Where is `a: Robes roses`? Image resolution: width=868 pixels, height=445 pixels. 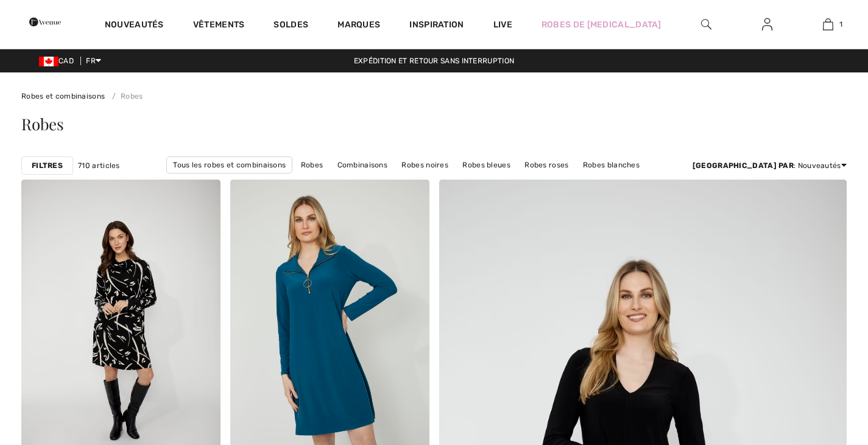
a: Robes roses is located at coordinates (546, 165).